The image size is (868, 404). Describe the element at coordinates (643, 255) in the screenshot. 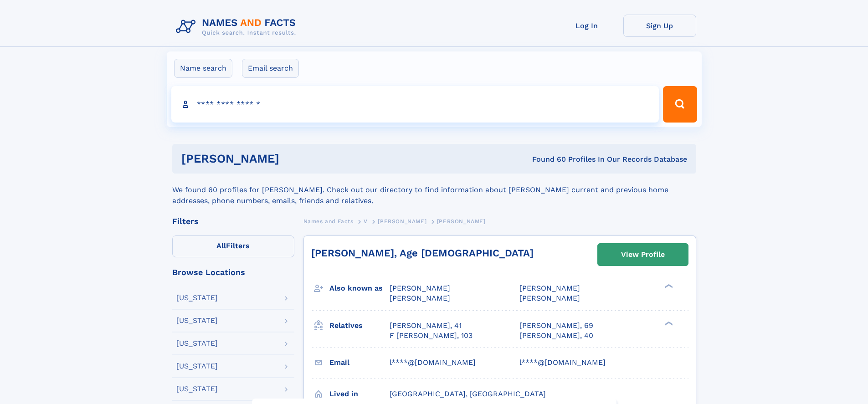

I see `div: View Profile` at that location.